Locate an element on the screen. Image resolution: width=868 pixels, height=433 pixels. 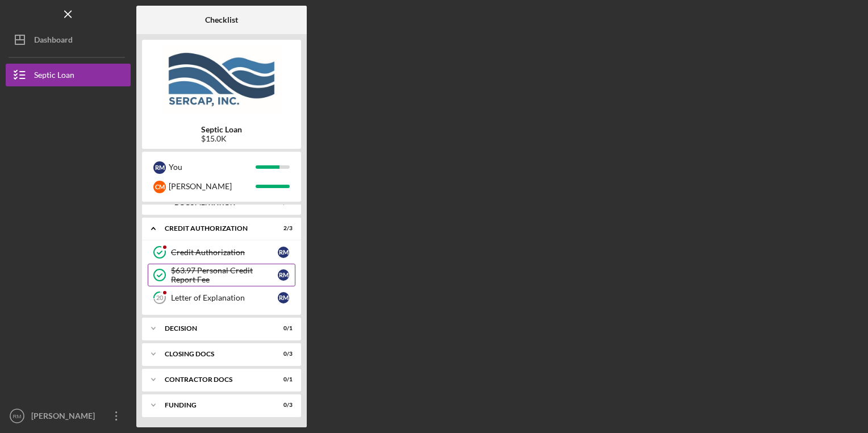
b: Checklist is located at coordinates (221, 20).